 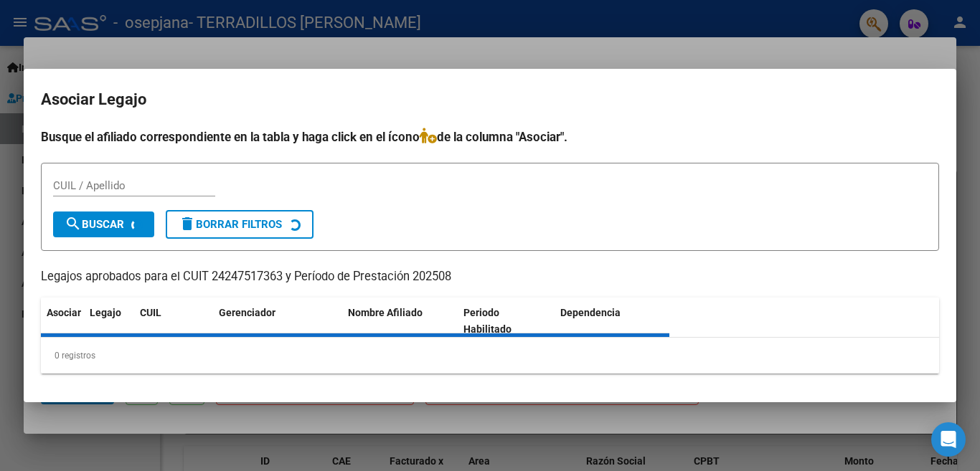 I want to click on datatable-header-cell: CUIL, so click(x=174, y=321).